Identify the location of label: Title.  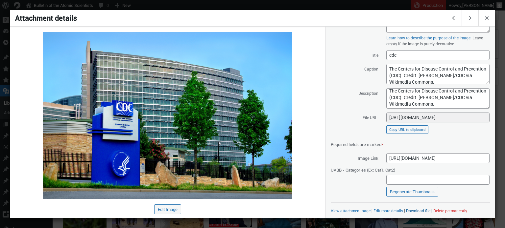
(354, 55).